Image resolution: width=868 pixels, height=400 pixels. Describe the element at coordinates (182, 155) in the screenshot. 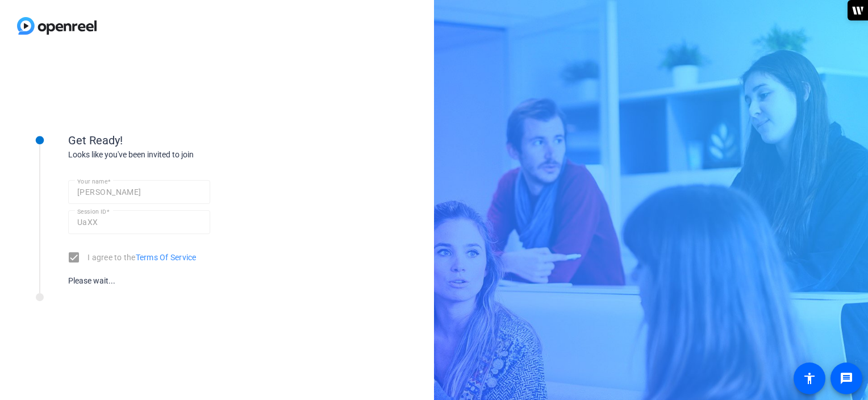

I see `div: Looks like you've been invited to join` at that location.